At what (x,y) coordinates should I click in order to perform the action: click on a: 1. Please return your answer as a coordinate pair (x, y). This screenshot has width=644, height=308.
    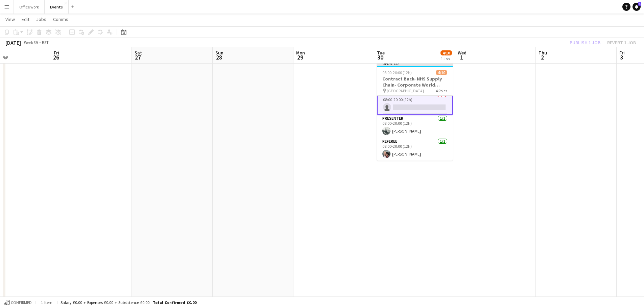
    Looking at the image, I should click on (636, 7).